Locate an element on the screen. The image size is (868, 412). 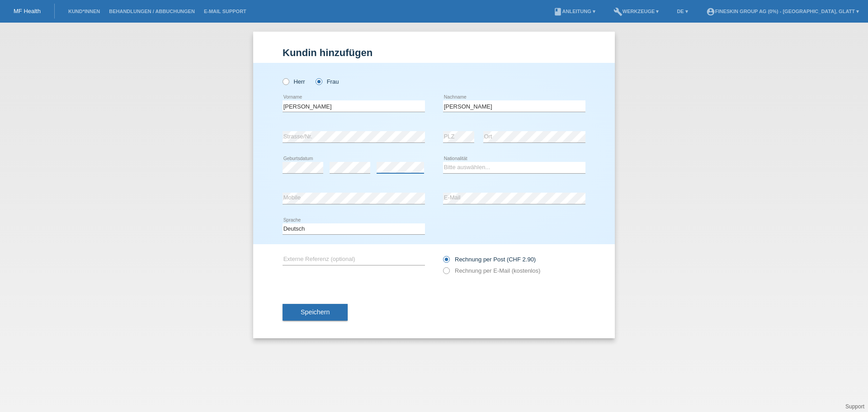
i: build is located at coordinates (618, 12).